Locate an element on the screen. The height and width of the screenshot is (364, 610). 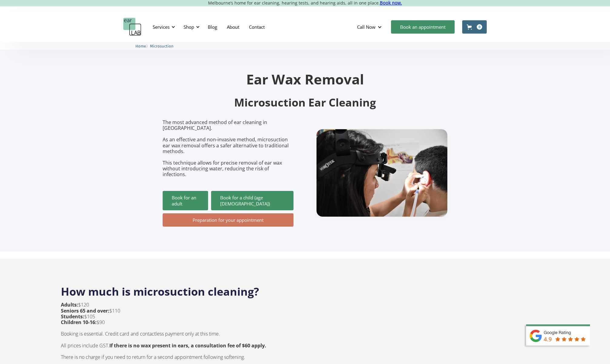
a: Home is located at coordinates (140, 46).